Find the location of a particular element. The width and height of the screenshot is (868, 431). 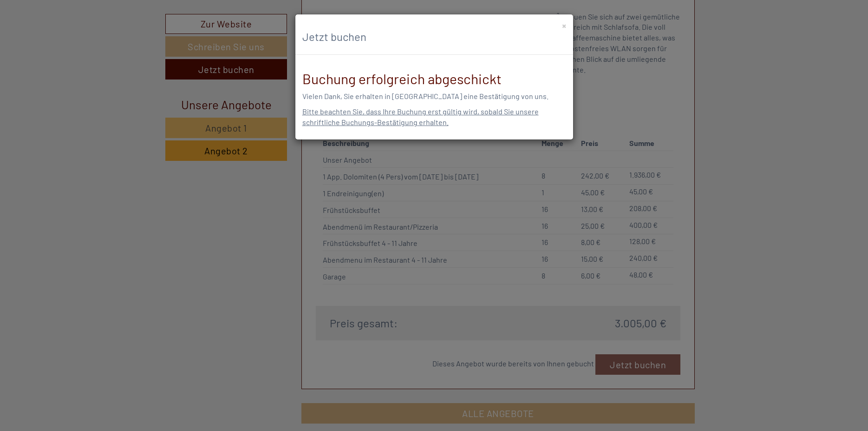

div: Guten Tag, wie können wir Ihnen helfen? is located at coordinates (78, 39).